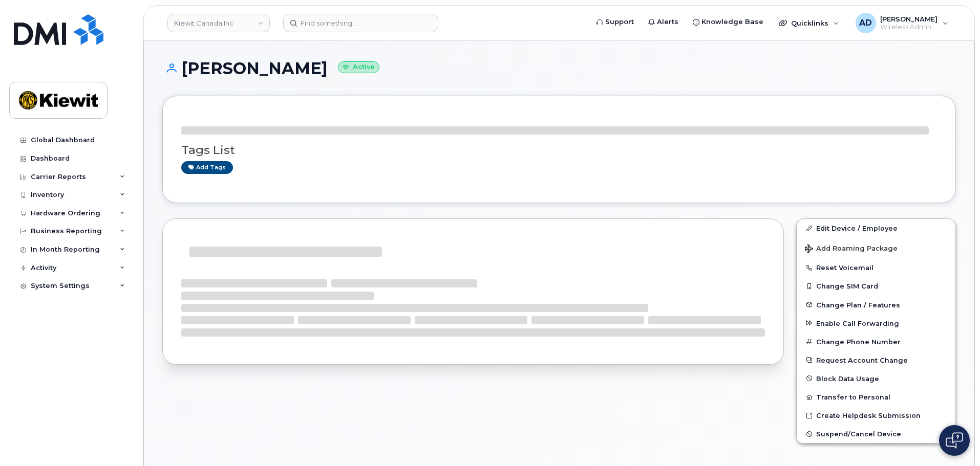  What do you see at coordinates (876, 267) in the screenshot?
I see `button: Reset Voicemail` at bounding box center [876, 267].